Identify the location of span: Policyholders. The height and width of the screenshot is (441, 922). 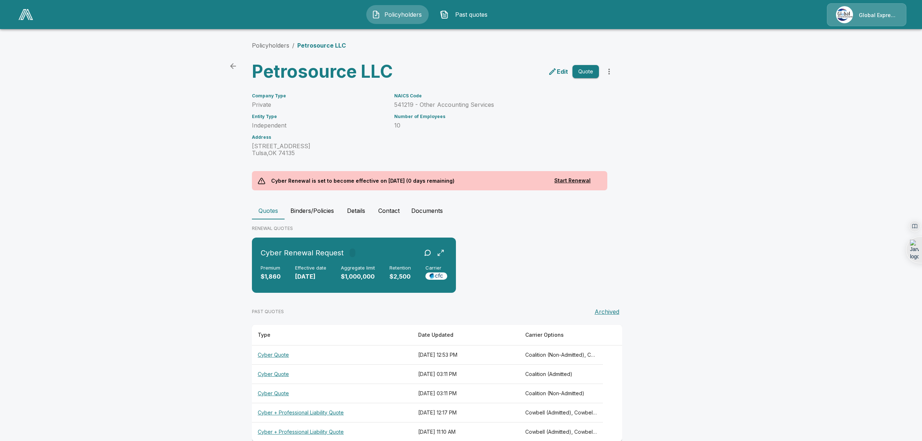
(403, 15).